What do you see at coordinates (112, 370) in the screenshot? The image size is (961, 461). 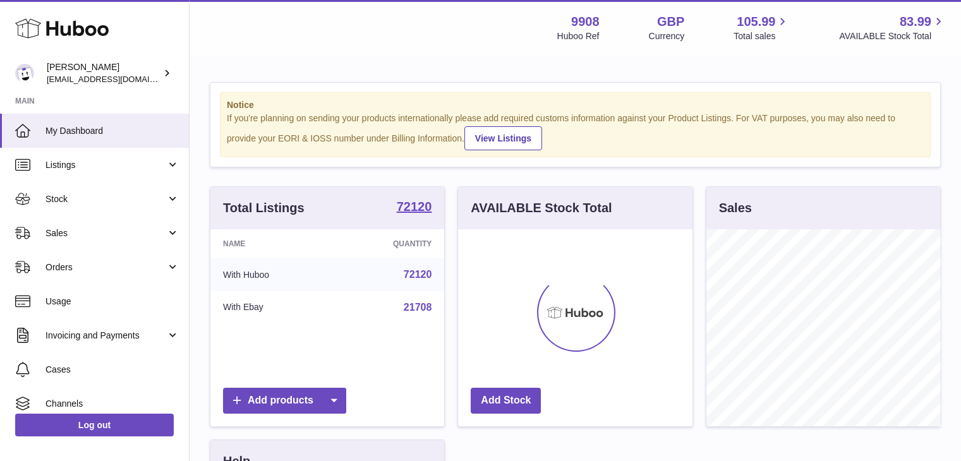 I see `span: Cases` at bounding box center [112, 370].